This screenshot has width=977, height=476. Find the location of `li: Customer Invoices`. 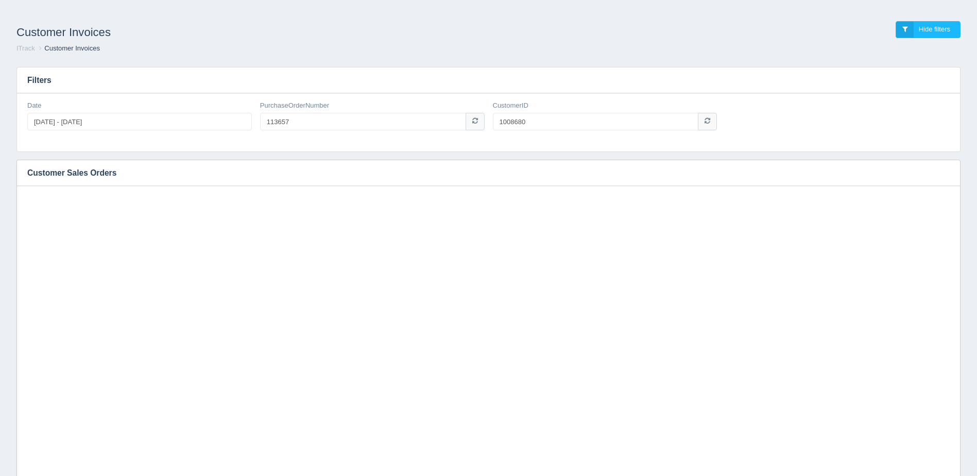

li: Customer Invoices is located at coordinates (68, 48).